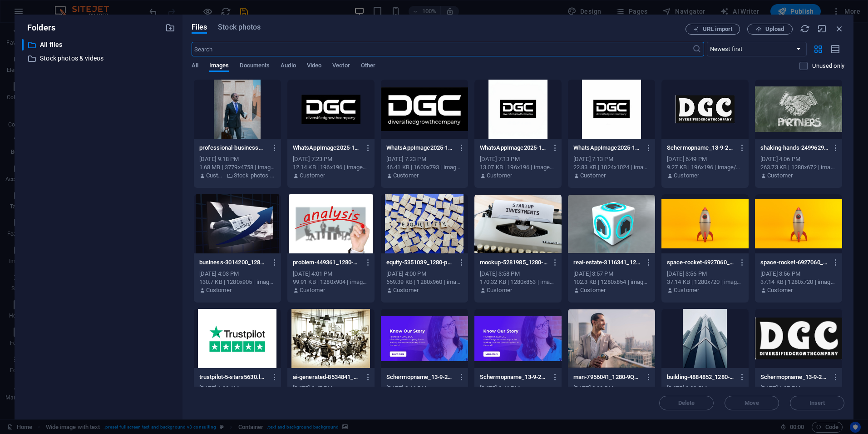 Image resolution: width=868 pixels, height=434 pixels. Describe the element at coordinates (829, 66) in the screenshot. I see `p: Displays only files that are not in use on the website. Files added during this session can still...` at that location.